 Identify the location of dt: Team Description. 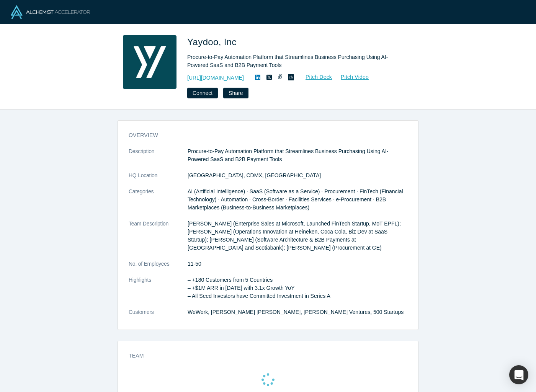
(158, 240).